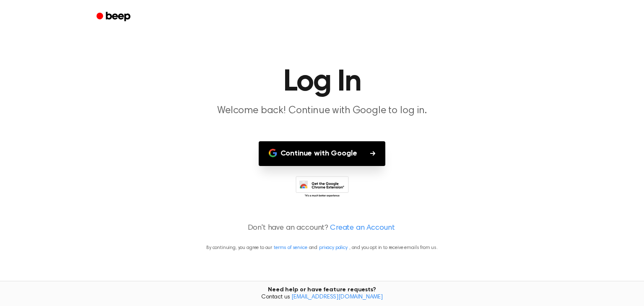  What do you see at coordinates (333, 248) in the screenshot?
I see `a: privacy policy` at bounding box center [333, 248].